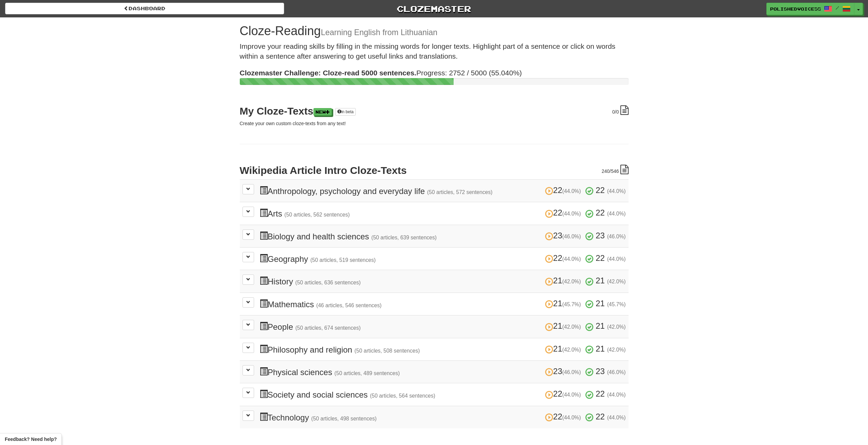  Describe the element at coordinates (443, 417) in the screenshot. I see `h3: Technology` at that location.